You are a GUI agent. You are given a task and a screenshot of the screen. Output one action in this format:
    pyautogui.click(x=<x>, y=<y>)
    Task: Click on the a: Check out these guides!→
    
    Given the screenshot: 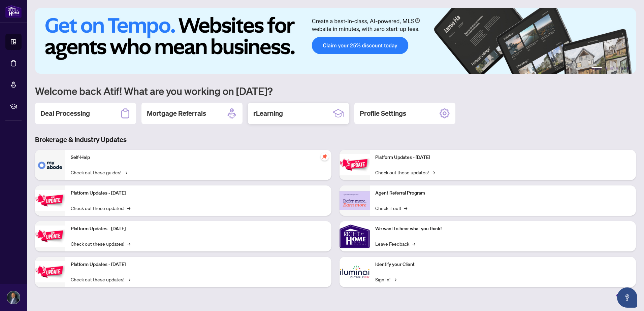 What is the action you would take?
    pyautogui.click(x=99, y=173)
    